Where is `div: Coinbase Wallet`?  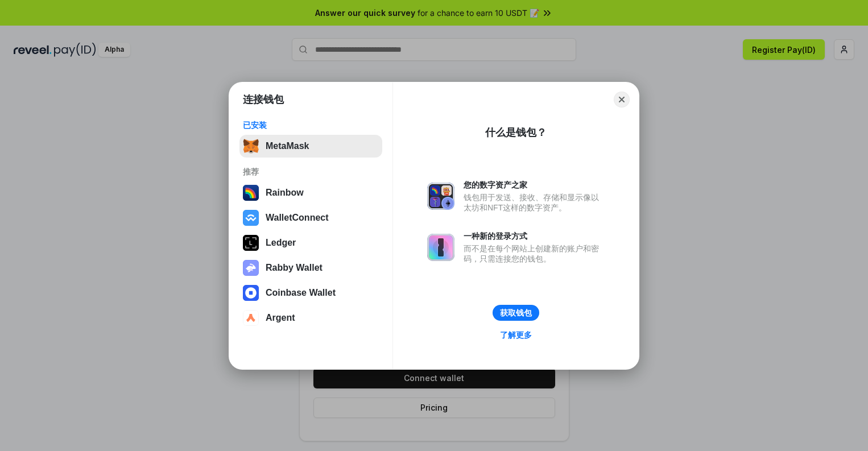
div: Coinbase Wallet is located at coordinates (300, 293).